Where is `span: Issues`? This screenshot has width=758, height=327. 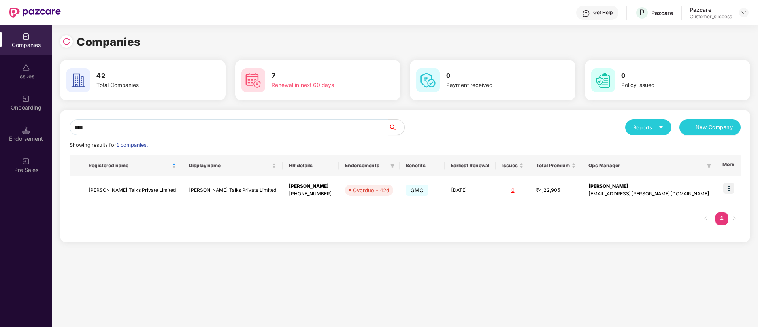 span: Issues is located at coordinates (509, 166).